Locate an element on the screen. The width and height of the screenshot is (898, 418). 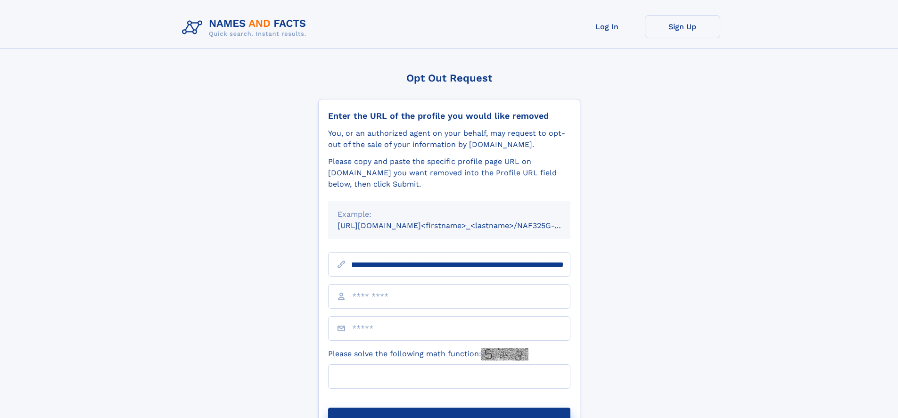
label: Please solve the following math function: is located at coordinates (428, 354).